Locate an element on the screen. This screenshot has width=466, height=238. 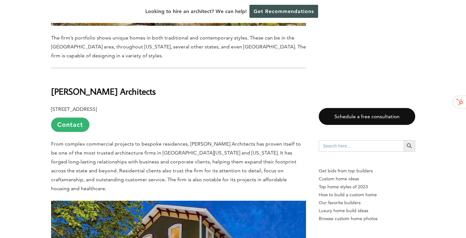
p: How to build a custom home is located at coordinates (367, 195).